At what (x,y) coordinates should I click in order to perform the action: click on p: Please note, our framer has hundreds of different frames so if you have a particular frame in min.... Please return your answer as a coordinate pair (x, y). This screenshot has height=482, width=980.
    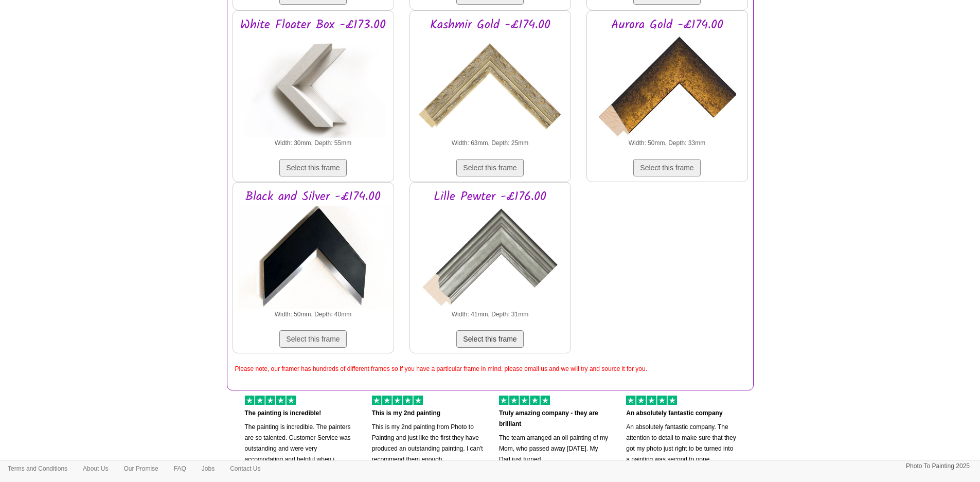
    Looking at the image, I should click on (490, 369).